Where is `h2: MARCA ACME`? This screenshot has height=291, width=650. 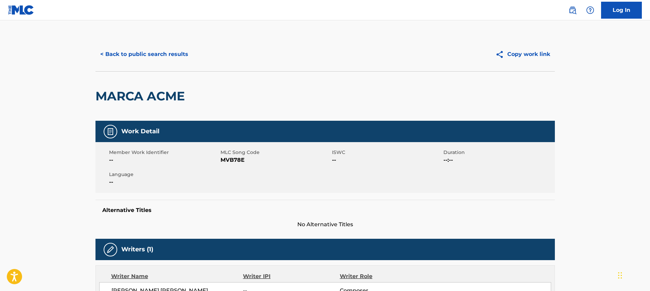 h2: MARCA ACME is located at coordinates (142, 96).